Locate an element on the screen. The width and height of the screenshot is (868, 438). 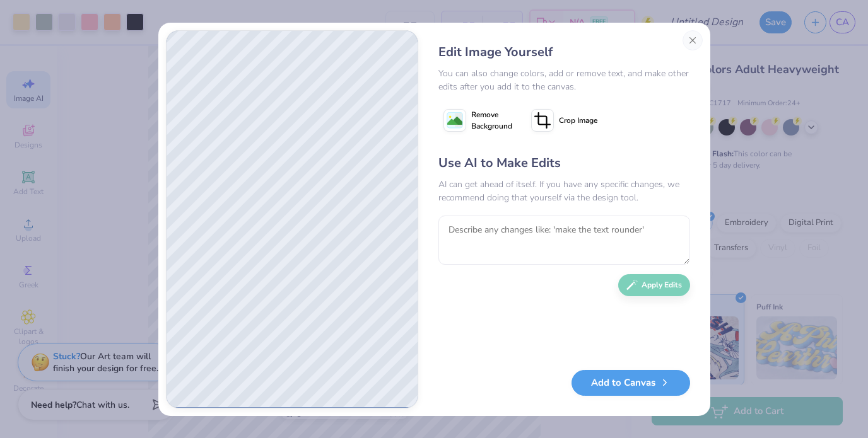
div: AI can get ahead of itself. If you have any specific changes, we recommend doing that yourself vi... is located at coordinates (564, 191).